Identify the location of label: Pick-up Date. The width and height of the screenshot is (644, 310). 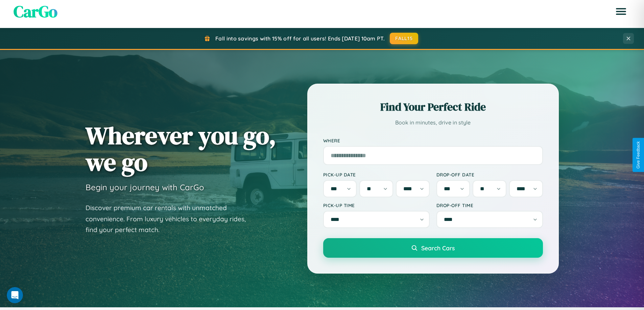
(376, 175).